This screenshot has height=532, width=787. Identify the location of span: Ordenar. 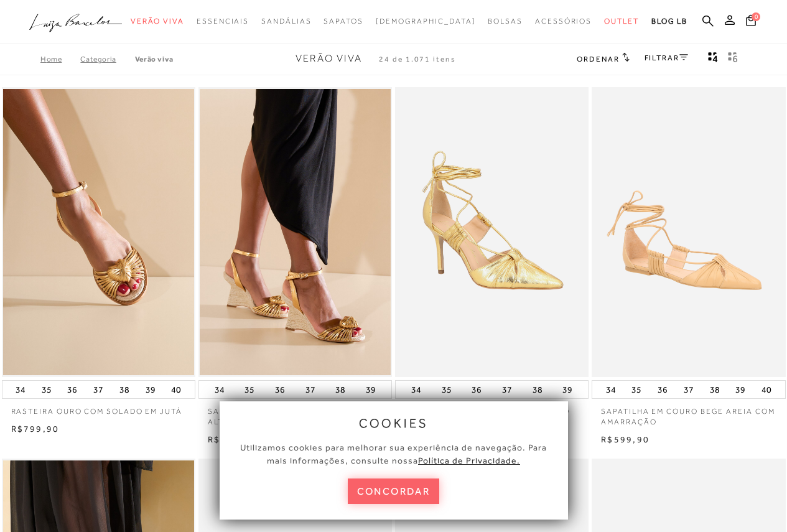
(598, 59).